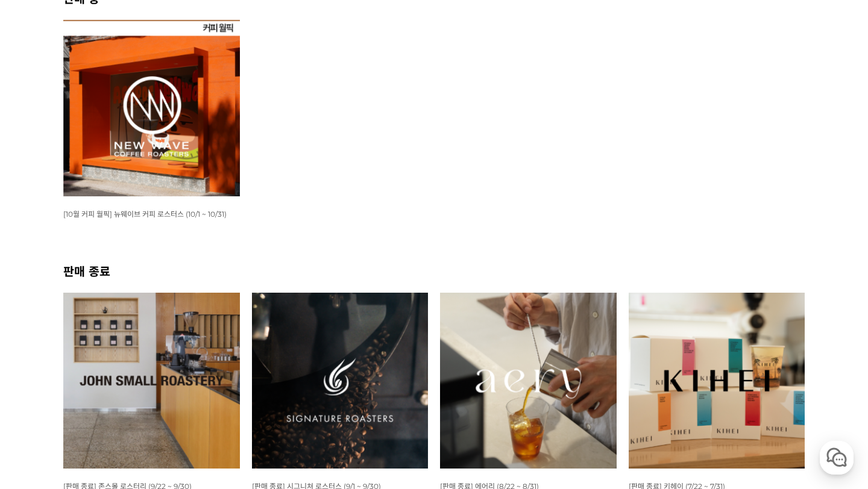 The width and height of the screenshot is (868, 489). What do you see at coordinates (717, 381) in the screenshot?
I see `img: 7월 커피 스몰 월픽 키헤이` at bounding box center [717, 381].